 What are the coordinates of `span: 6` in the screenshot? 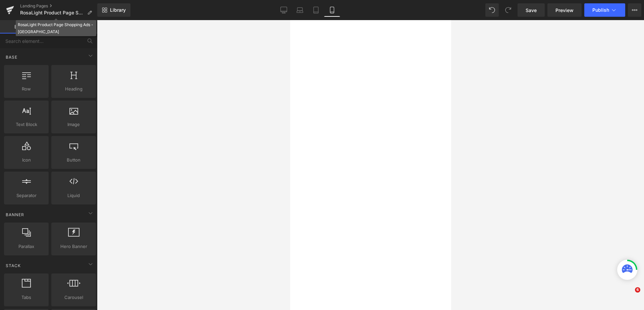 It's located at (638, 290).